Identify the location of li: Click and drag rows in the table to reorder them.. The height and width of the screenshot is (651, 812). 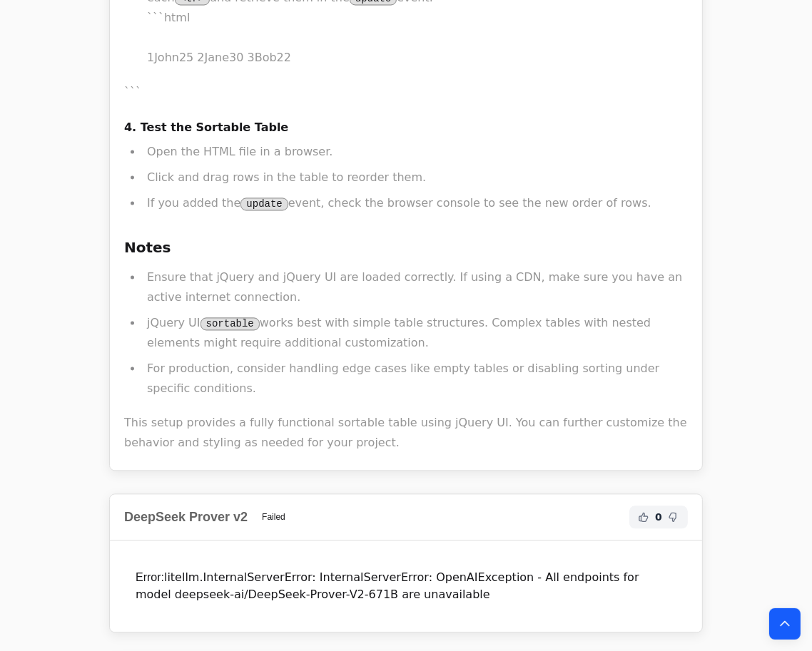
(415, 177).